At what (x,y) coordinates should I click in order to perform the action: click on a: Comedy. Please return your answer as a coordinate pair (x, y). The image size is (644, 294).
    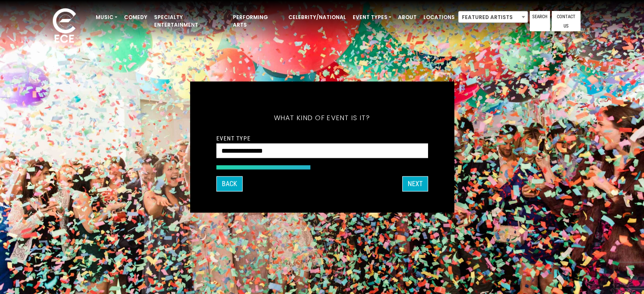
    Looking at the image, I should click on (135, 17).